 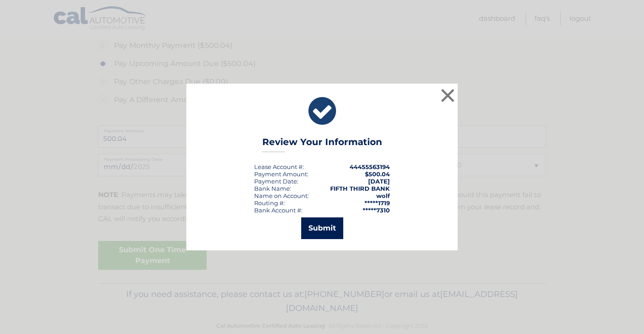 What do you see at coordinates (360, 188) in the screenshot?
I see `strong: FIFTH THIRD BANK` at bounding box center [360, 188].